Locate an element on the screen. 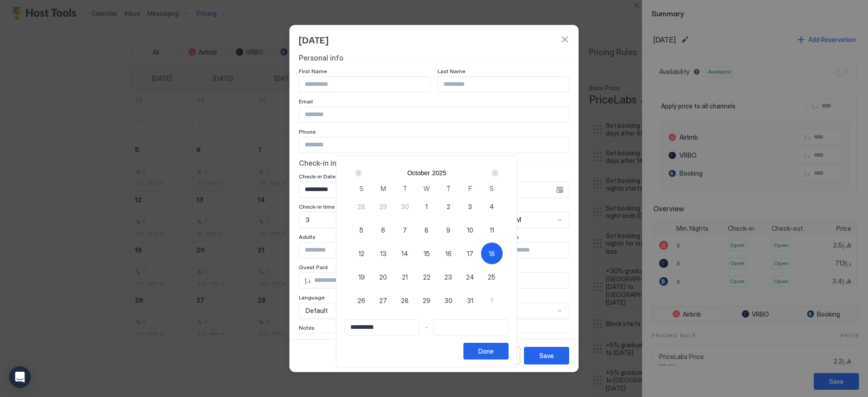 This screenshot has height=397, width=868. span: 2 is located at coordinates (449, 207).